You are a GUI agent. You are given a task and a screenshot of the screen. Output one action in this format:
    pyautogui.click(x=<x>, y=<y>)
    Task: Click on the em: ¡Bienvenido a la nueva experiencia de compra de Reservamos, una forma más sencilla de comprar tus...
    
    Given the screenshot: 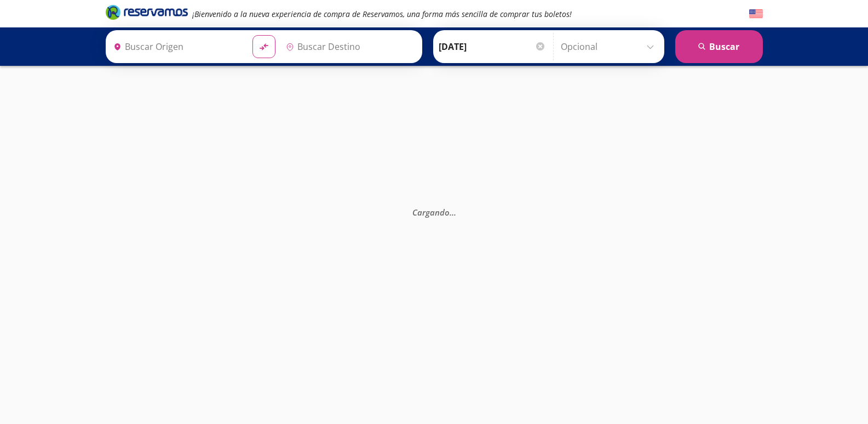 What is the action you would take?
    pyautogui.click(x=382, y=14)
    